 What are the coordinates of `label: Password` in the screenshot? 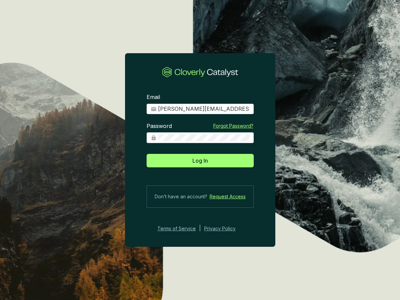 It's located at (159, 126).